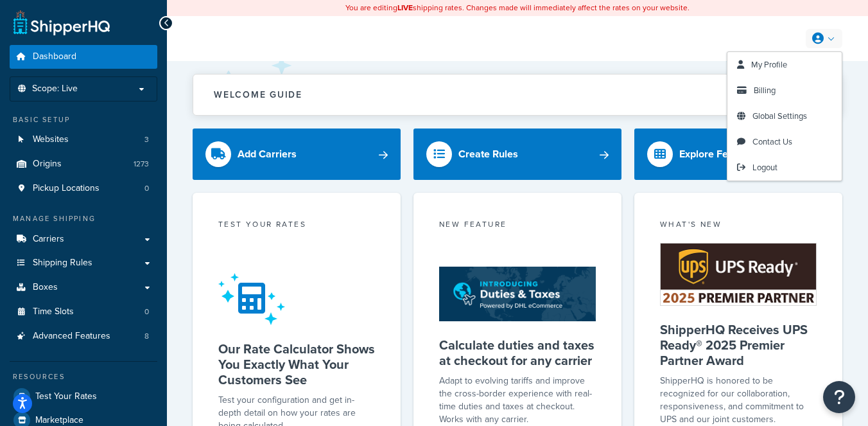 The width and height of the screenshot is (868, 426). What do you see at coordinates (785, 142) in the screenshot?
I see `a: Contact Us` at bounding box center [785, 142].